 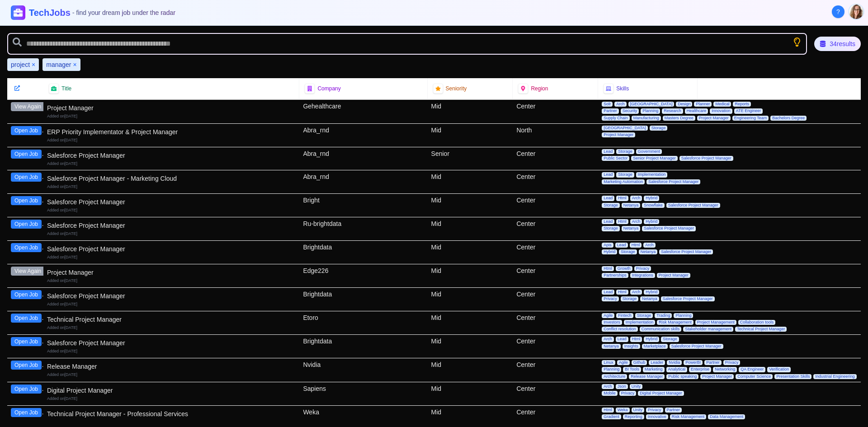 I want to click on span: Region, so click(x=539, y=89).